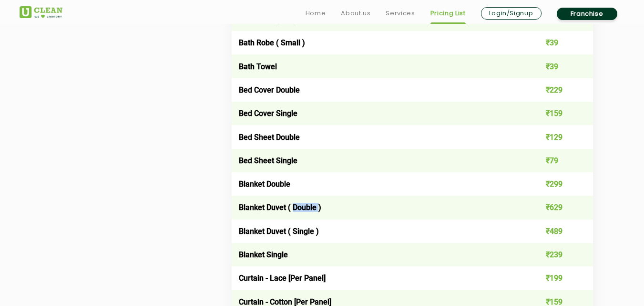 The height and width of the screenshot is (306, 644). I want to click on a: Pricing List, so click(448, 14).